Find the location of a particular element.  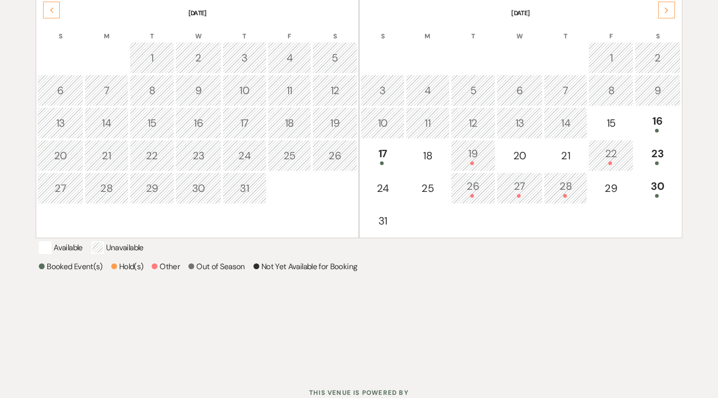

p: Available is located at coordinates (60, 247).